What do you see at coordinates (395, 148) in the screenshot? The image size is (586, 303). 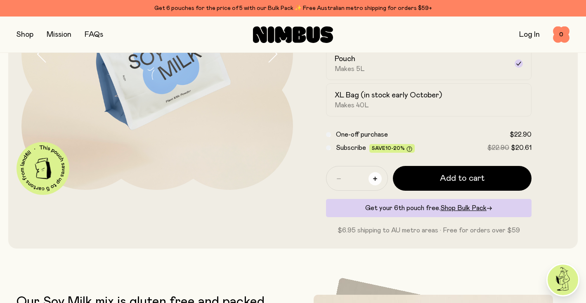 I see `span: 10-20%` at bounding box center [395, 148].